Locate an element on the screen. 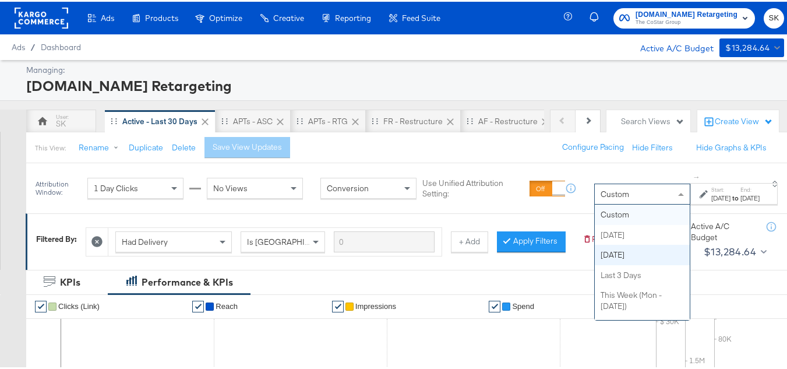 This screenshot has width=787, height=369. a: Dashboard is located at coordinates (61, 45).